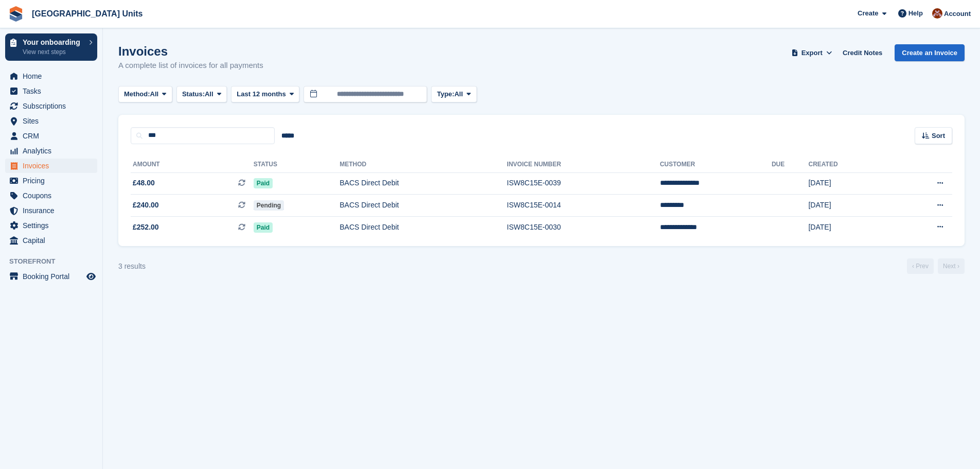 The height and width of the screenshot is (469, 980). I want to click on img: Laura Clinnick, so click(938, 13).